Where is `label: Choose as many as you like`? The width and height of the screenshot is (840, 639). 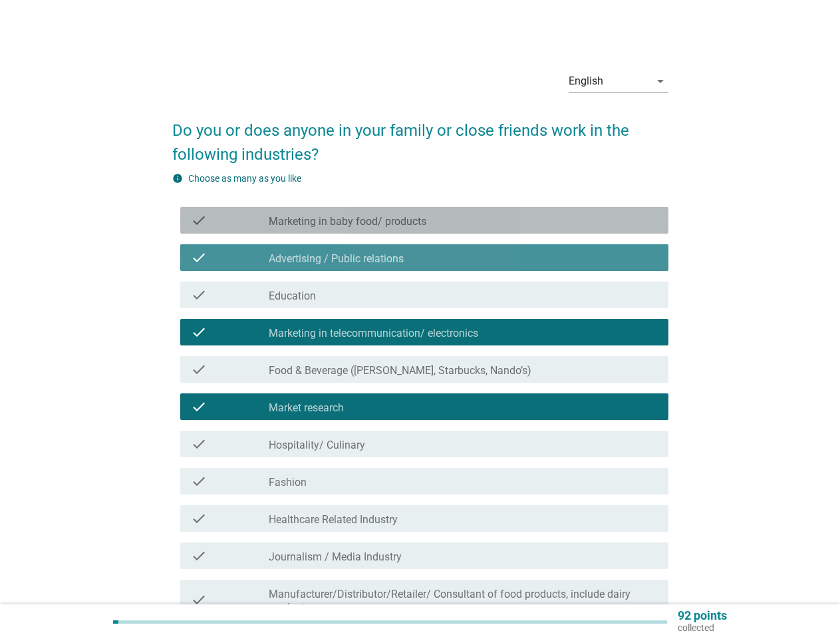
label: Choose as many as you like is located at coordinates (245, 178).